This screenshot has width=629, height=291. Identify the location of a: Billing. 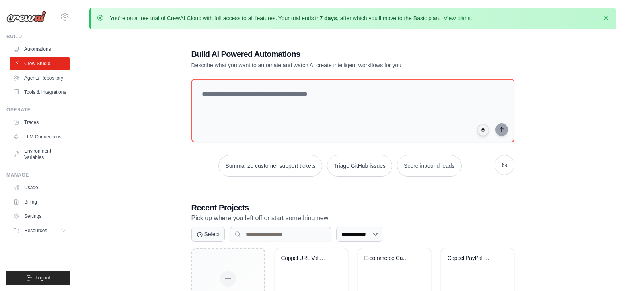
(39, 202).